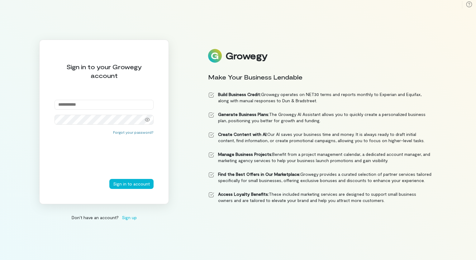 This screenshot has height=260, width=476. I want to click on strong: Access Loyalty Benefits:, so click(243, 194).